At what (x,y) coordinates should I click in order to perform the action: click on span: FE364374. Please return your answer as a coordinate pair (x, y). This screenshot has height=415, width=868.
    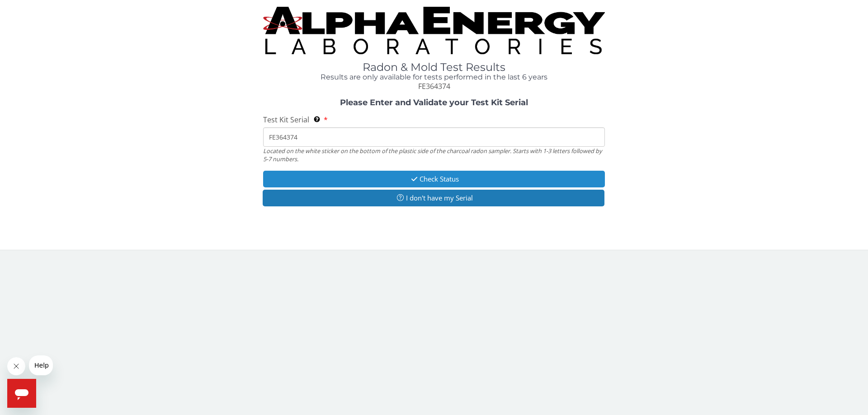
    Looking at the image, I should click on (434, 86).